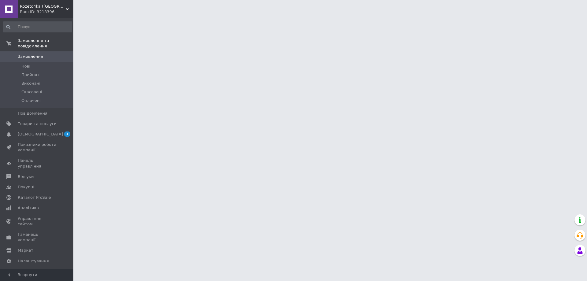 The width and height of the screenshot is (587, 281). What do you see at coordinates (37, 221) in the screenshot?
I see `span: Управління сайтом` at bounding box center [37, 221].